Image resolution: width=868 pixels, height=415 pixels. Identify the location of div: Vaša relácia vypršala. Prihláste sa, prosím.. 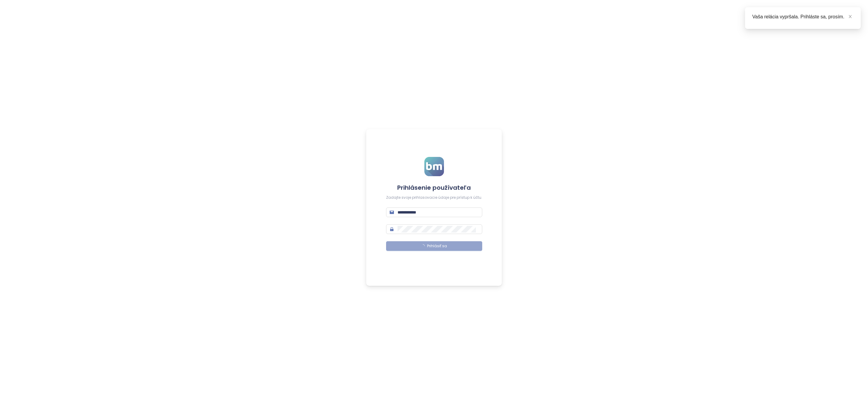
(803, 17).